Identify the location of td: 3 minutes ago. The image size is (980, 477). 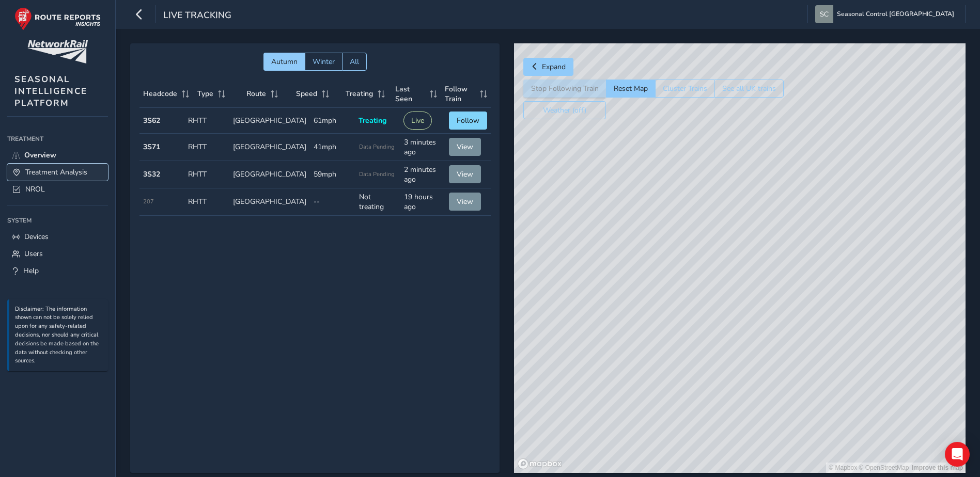
(422, 147).